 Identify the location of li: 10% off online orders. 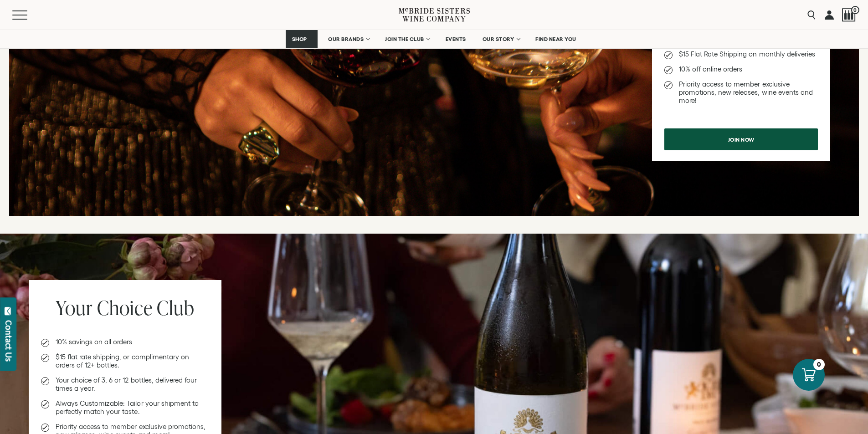
(741, 69).